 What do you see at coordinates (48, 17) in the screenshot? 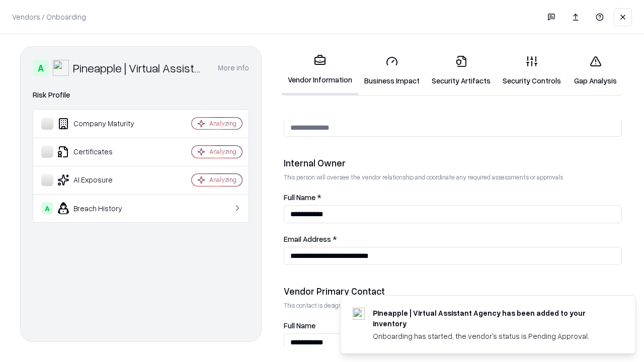
I see `p: Vendors / Onboarding` at bounding box center [48, 17].